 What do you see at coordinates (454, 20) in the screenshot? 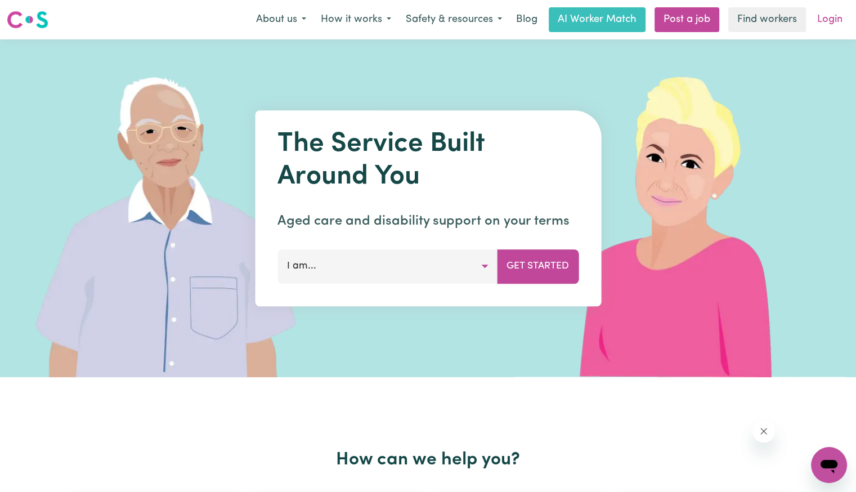
I see `button: Safety & resources` at bounding box center [454, 20].